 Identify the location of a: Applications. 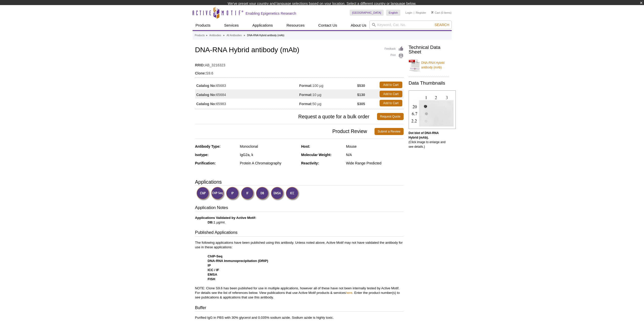
(263, 25).